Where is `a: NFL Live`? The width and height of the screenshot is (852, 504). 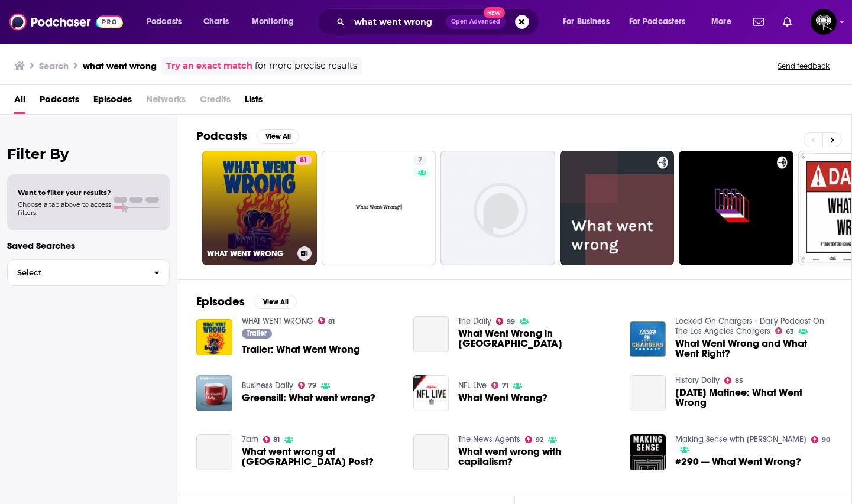 a: NFL Live is located at coordinates (472, 386).